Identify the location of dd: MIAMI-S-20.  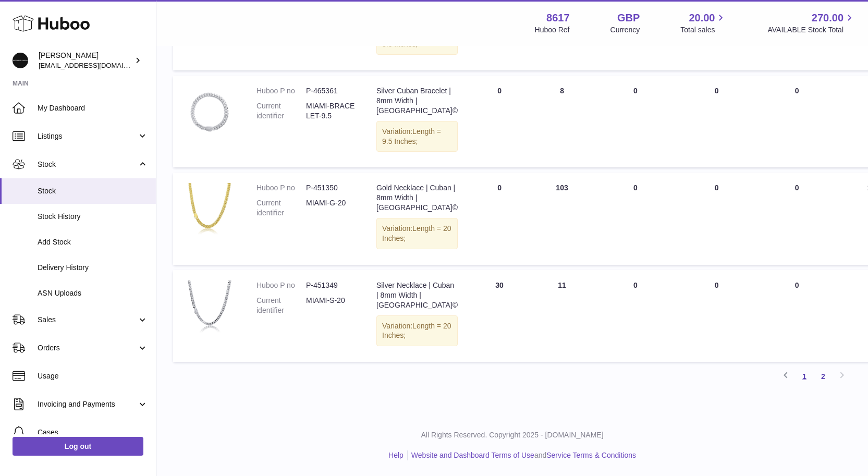
(330, 306).